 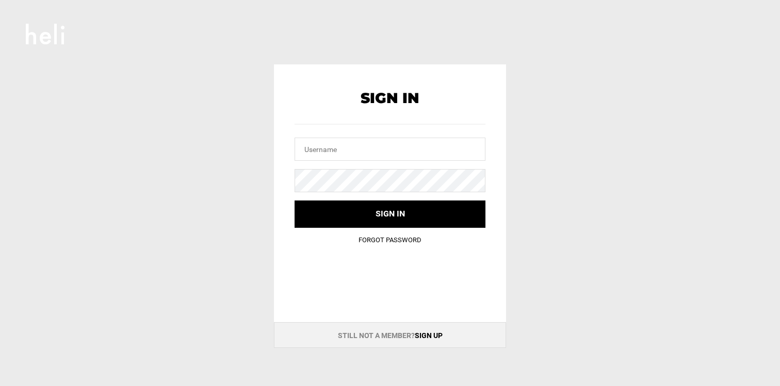 I want to click on a: Sign up, so click(x=429, y=336).